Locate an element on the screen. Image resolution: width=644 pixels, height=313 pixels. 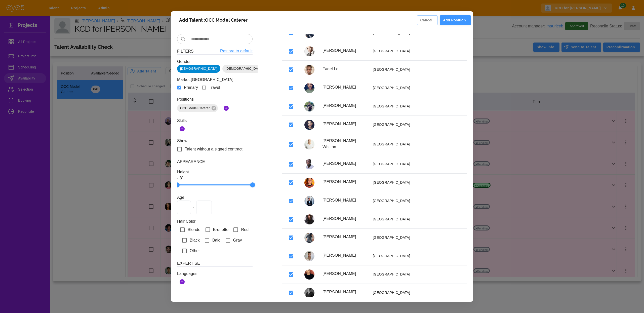
span: Bald is located at coordinates (216, 241).